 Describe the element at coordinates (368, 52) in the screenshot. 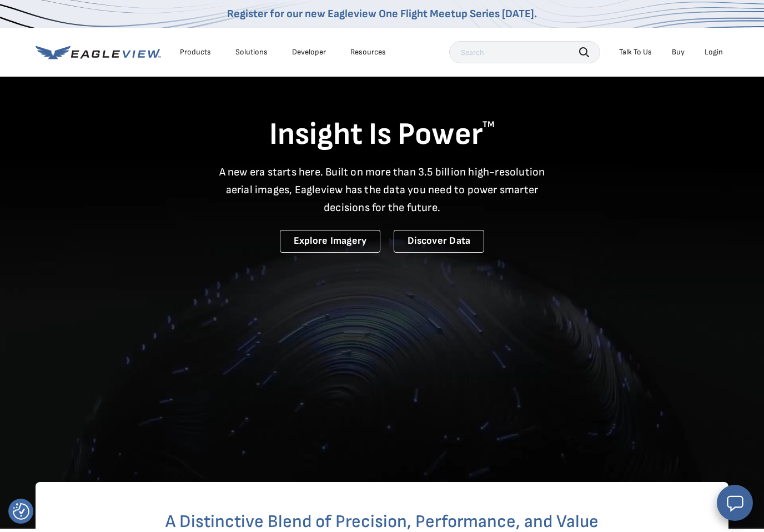

I see `div: Resources` at that location.